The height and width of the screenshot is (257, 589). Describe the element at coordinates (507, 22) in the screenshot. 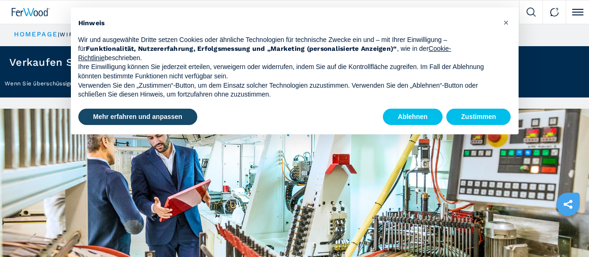

I see `button: Schließen Sie diesen Hinweis` at that location.